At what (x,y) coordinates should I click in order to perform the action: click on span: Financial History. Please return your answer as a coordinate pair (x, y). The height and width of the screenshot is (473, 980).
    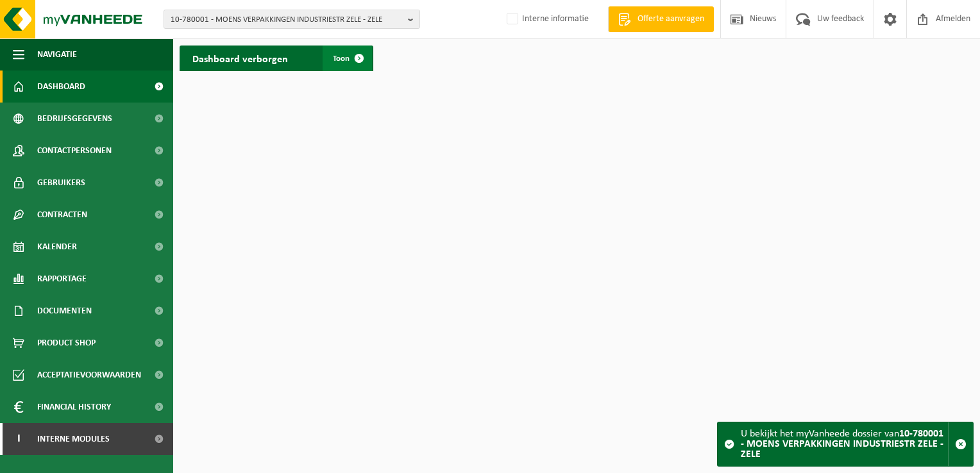
    Looking at the image, I should click on (74, 407).